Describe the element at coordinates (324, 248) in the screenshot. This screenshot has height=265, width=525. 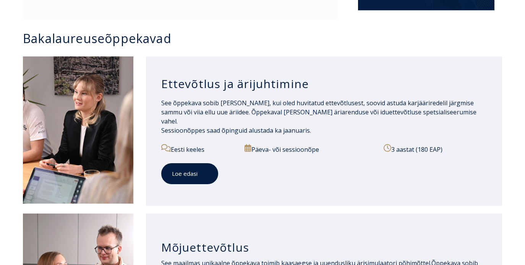
I see `h3: Mõjuettevõtlus` at that location.